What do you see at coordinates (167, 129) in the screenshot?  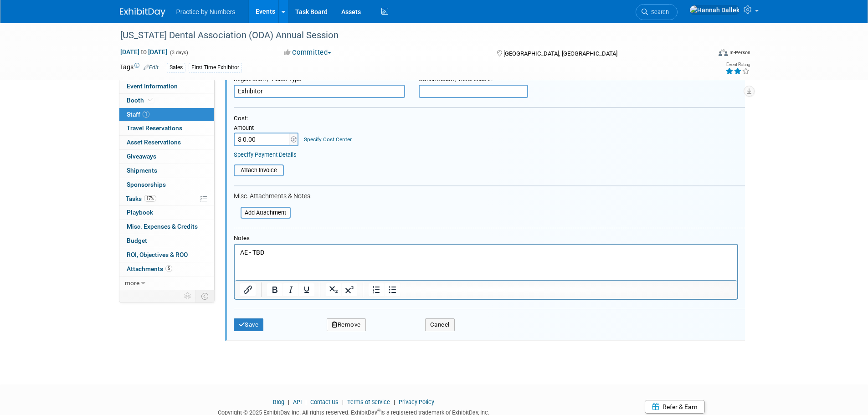 I see `a: Travel Reservations` at bounding box center [167, 129].